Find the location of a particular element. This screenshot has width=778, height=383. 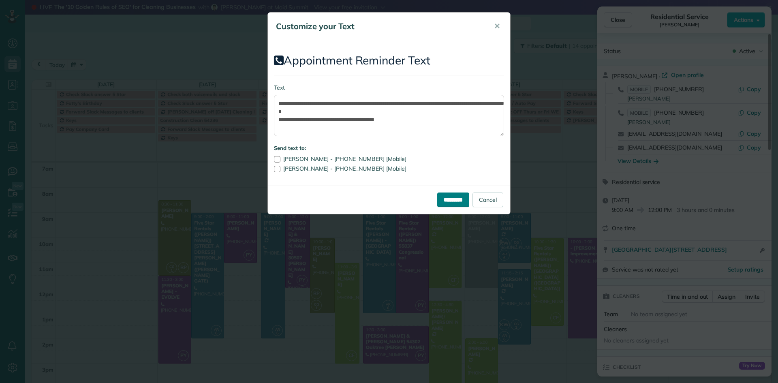

a: Cancel is located at coordinates (488, 200).